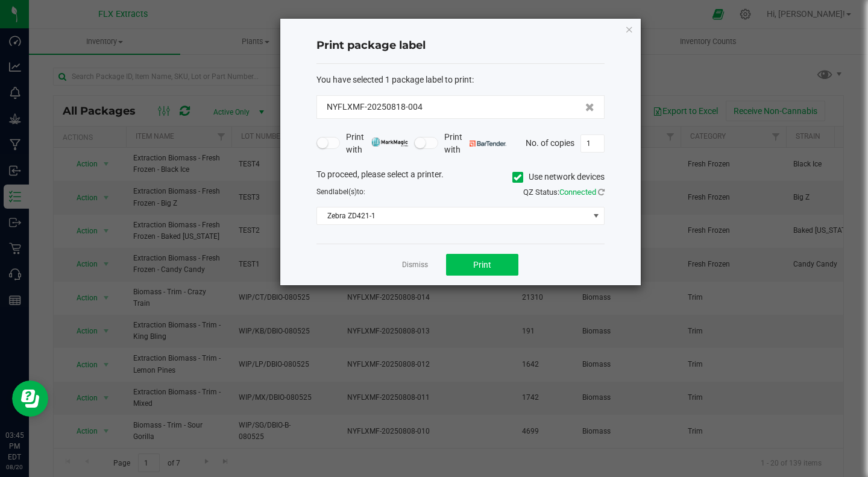 The width and height of the screenshot is (868, 477). Describe the element at coordinates (344, 192) in the screenshot. I see `span: label(s)` at that location.